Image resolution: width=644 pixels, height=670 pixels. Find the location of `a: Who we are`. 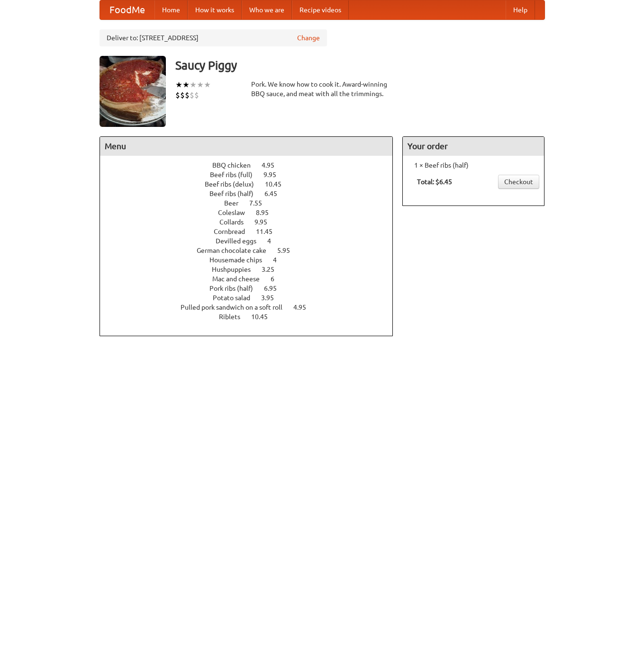

a: Who we are is located at coordinates (267, 10).